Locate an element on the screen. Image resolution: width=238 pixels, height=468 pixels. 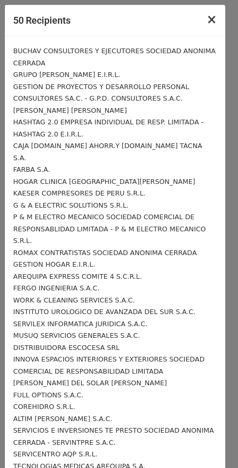
small: DISTRIBUIDORA ESCOCESA SRL is located at coordinates (66, 347).